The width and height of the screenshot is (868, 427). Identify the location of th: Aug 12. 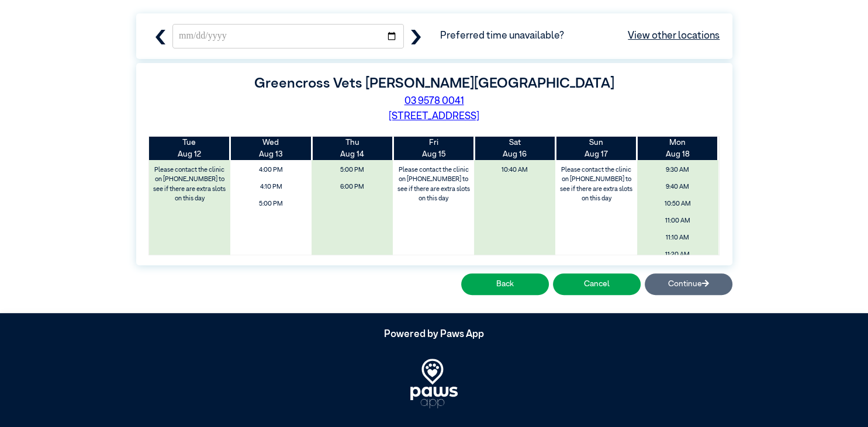
(190, 149).